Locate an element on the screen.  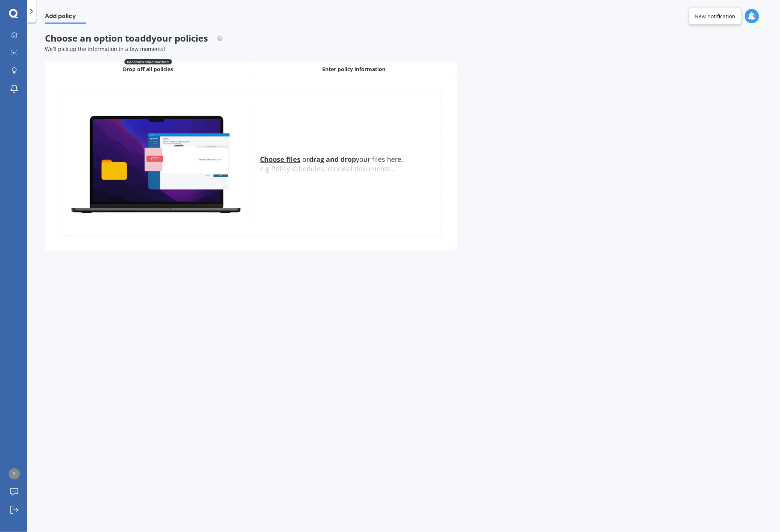
div: New notification is located at coordinates (715, 16).